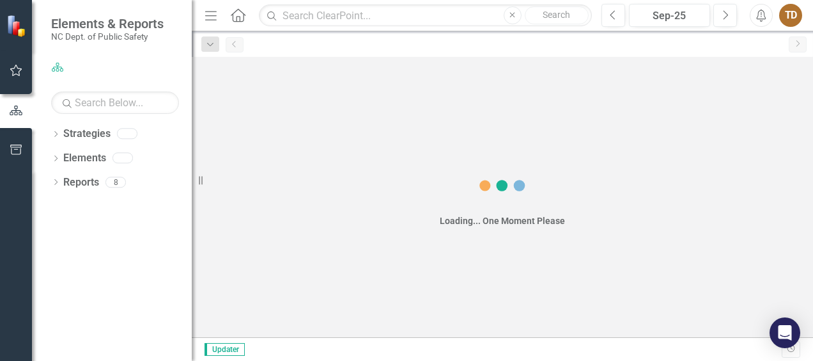 This screenshot has height=361, width=813. What do you see at coordinates (84, 158) in the screenshot?
I see `a: Elements` at bounding box center [84, 158].